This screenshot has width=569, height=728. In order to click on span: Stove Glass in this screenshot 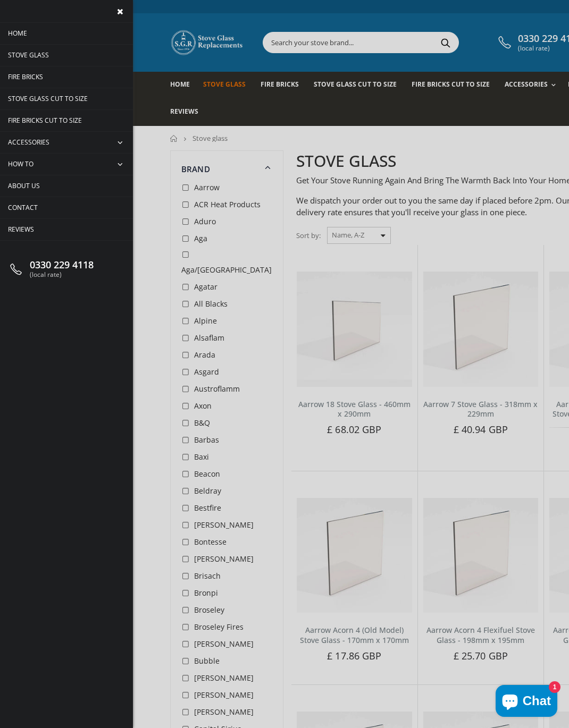, I will do `click(28, 54)`.